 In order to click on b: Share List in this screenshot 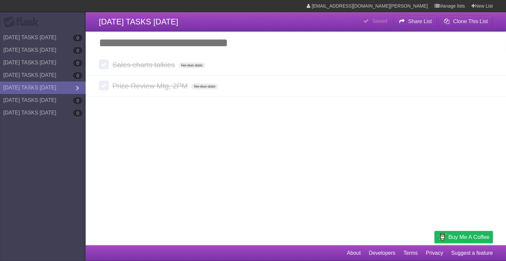, I will do `click(420, 21)`.